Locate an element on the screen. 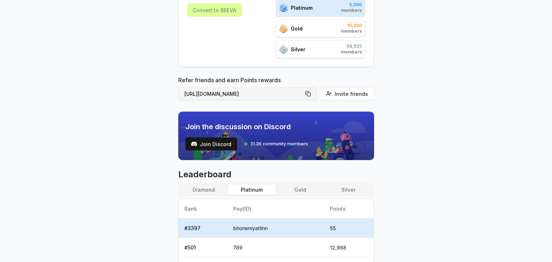 The height and width of the screenshot is (262, 552). span: 98,925 is located at coordinates (351, 46).